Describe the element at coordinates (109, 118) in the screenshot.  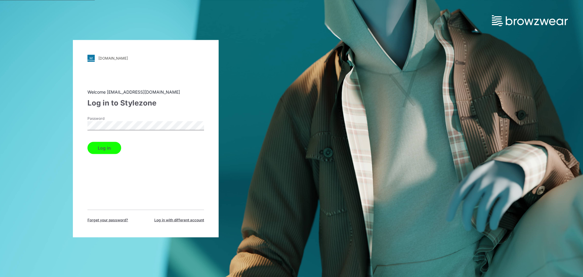
I see `label: Password` at that location.